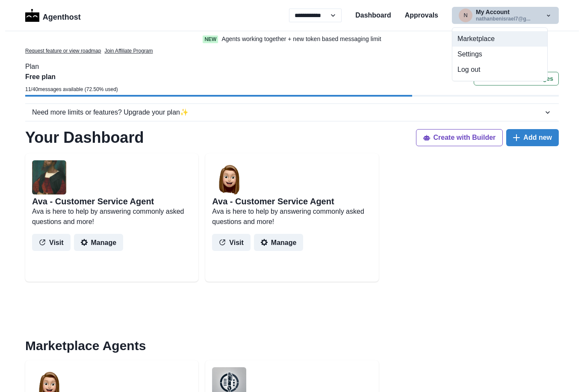 The width and height of the screenshot is (584, 392). I want to click on a: Create with Builder, so click(460, 138).